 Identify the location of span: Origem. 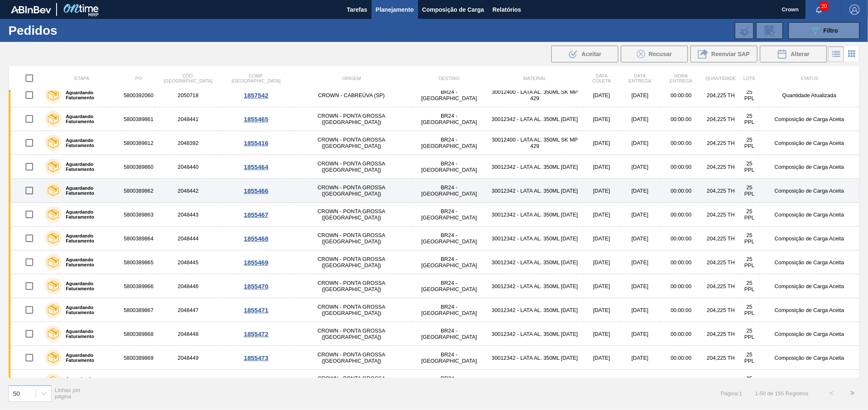
(351, 78).